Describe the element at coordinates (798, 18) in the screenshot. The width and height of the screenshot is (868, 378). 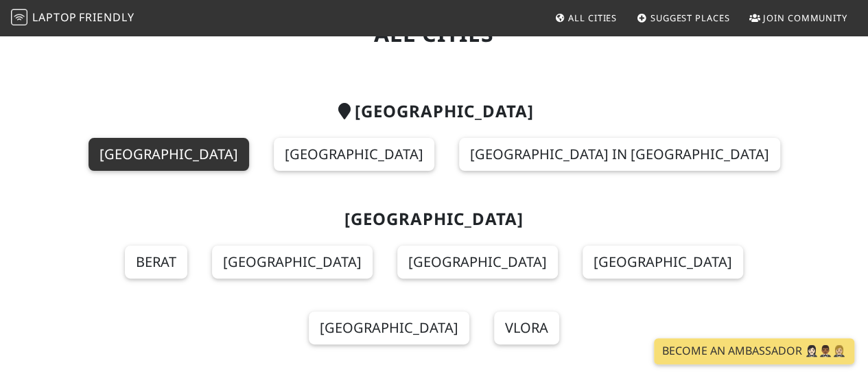
I see `a: Join Community` at that location.